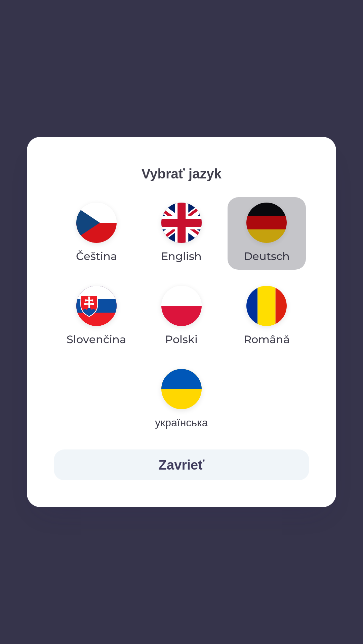 This screenshot has width=363, height=644. Describe the element at coordinates (181, 465) in the screenshot. I see `button: Zavrieť` at that location.